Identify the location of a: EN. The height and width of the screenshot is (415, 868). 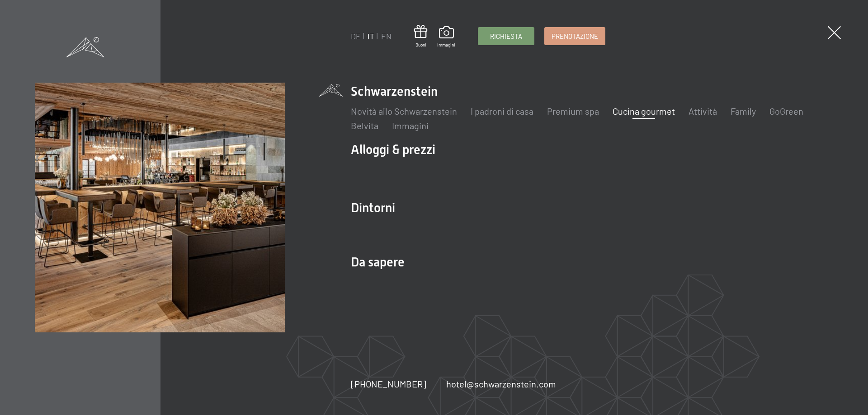
(386, 36).